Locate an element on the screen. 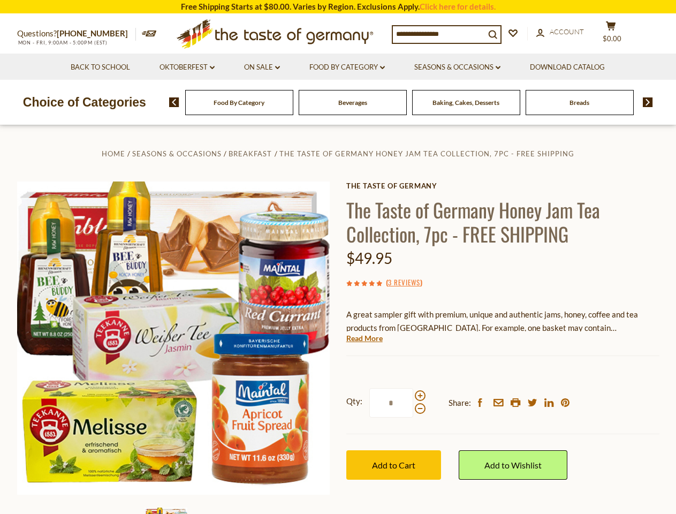  span: Share: is located at coordinates (460, 402).